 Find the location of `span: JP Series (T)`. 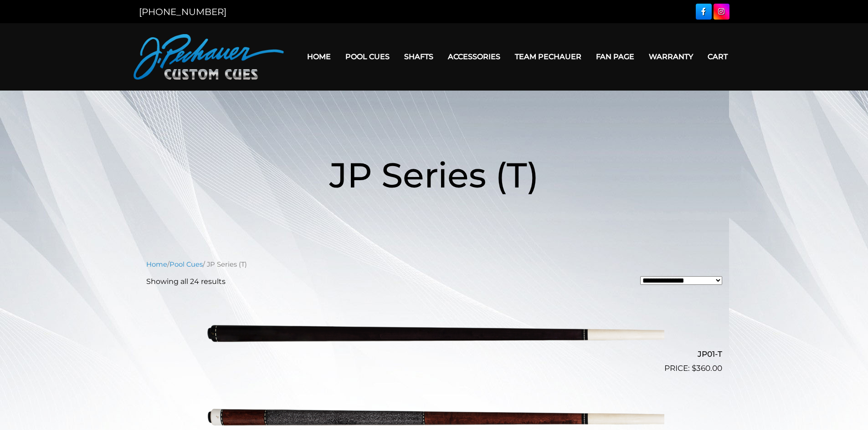

span: JP Series (T) is located at coordinates (435, 175).